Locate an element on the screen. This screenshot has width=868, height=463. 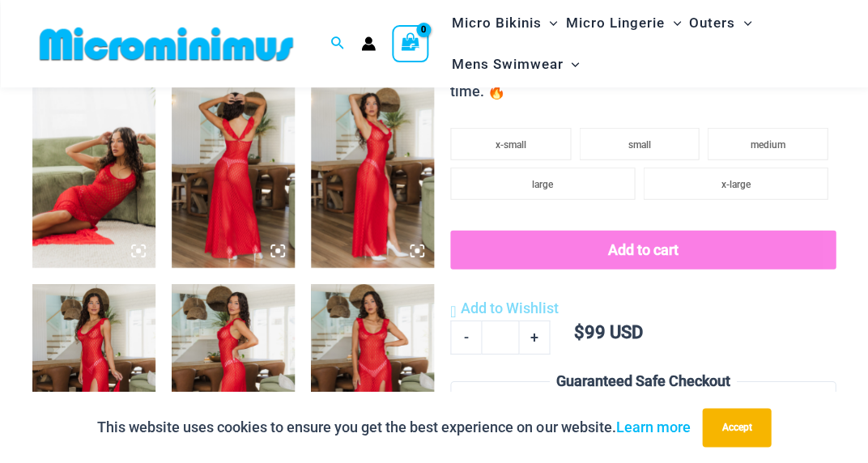
span: large is located at coordinates (542, 184).